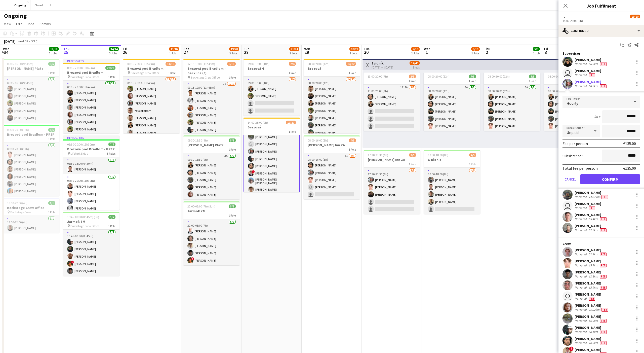 This screenshot has width=644, height=353. Describe the element at coordinates (593, 254) in the screenshot. I see `div: 51.2km` at that location.